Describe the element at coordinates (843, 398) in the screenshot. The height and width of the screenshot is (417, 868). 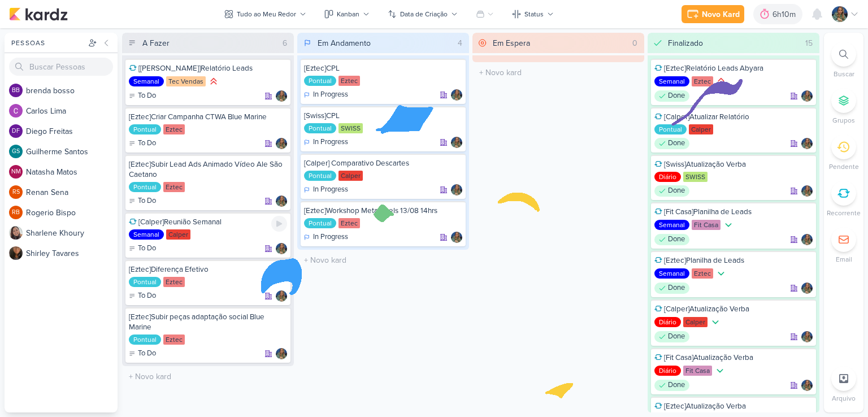
I see `p: Arquivo` at that location.